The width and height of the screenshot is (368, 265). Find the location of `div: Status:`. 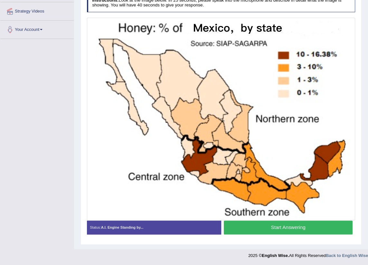

div: Status: is located at coordinates (154, 228).